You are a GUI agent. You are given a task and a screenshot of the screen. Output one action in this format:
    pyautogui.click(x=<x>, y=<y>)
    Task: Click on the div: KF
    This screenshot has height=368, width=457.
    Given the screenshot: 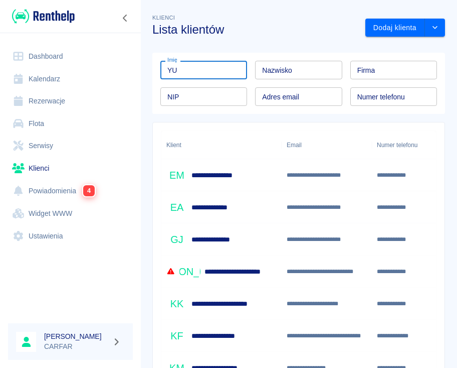 What is the action you would take?
    pyautogui.click(x=177, y=336)
    